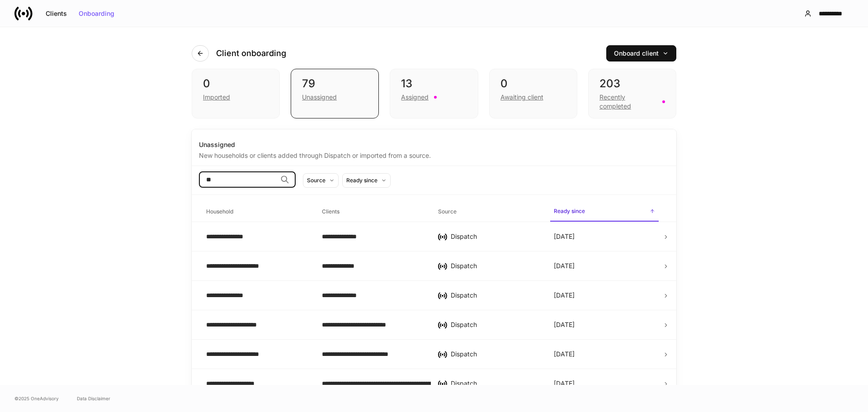 The height and width of the screenshot is (412, 868). Describe the element at coordinates (641, 53) in the screenshot. I see `div: Onboard client` at that location.